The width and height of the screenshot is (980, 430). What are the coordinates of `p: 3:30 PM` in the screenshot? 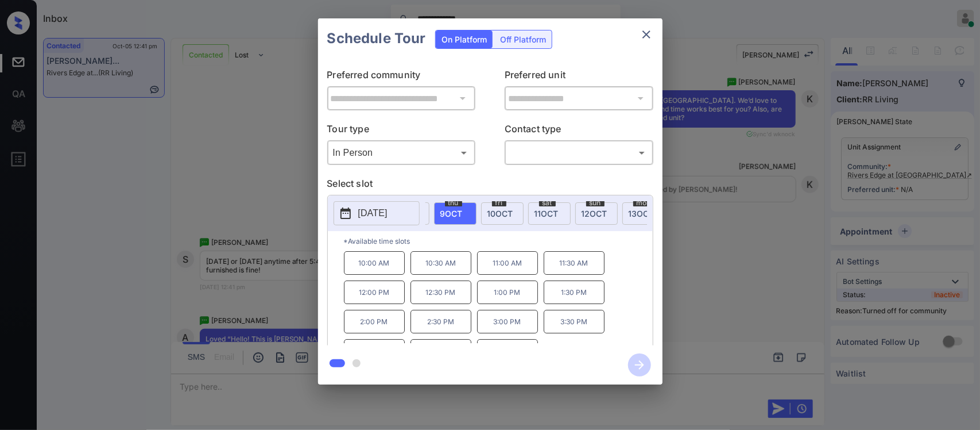 It's located at (574, 321).